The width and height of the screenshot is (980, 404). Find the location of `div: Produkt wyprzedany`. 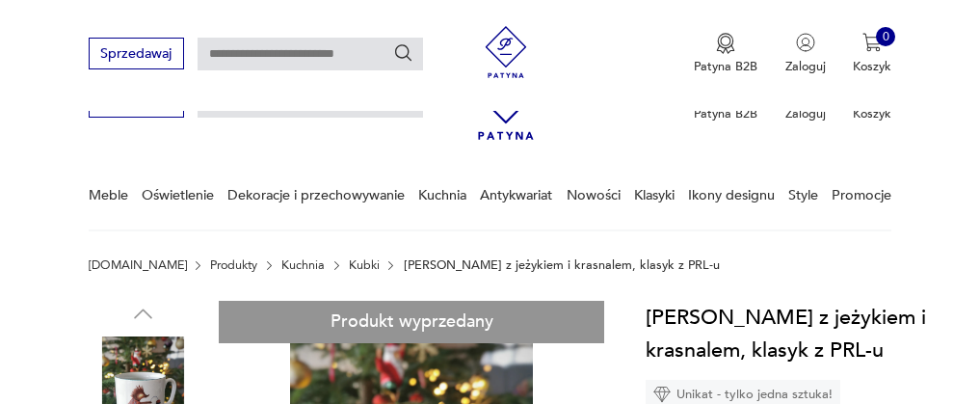

div: Produkt wyprzedany is located at coordinates (412, 322).